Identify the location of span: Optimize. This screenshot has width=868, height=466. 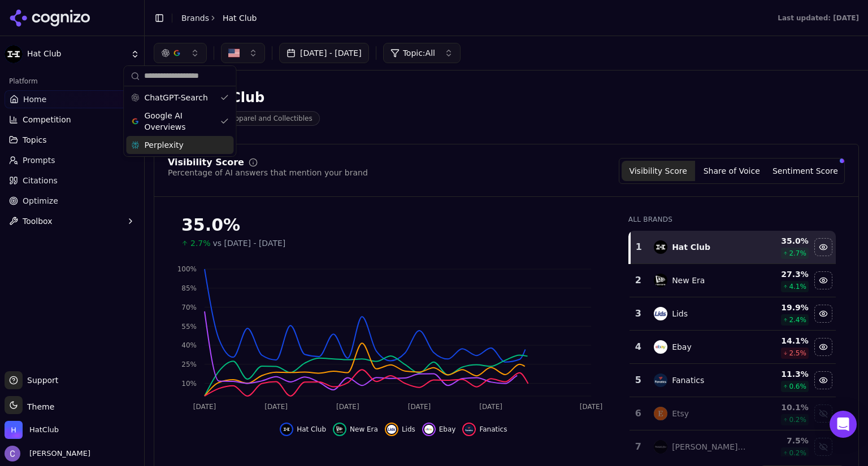
(40, 201).